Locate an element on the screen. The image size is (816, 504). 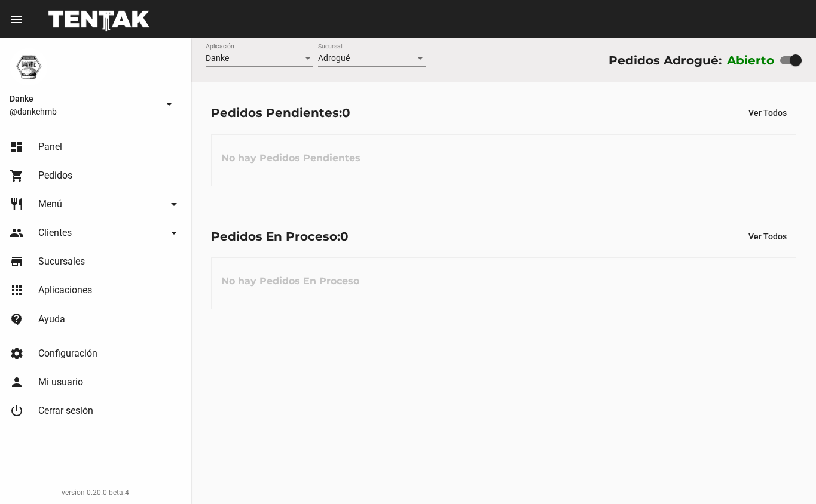
span: Cerrar sesión is located at coordinates (66, 411).